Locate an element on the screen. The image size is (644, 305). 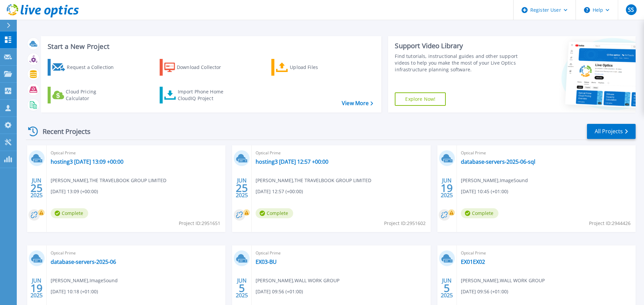
div: Cloud Pricing Calculator is located at coordinates (93, 95).